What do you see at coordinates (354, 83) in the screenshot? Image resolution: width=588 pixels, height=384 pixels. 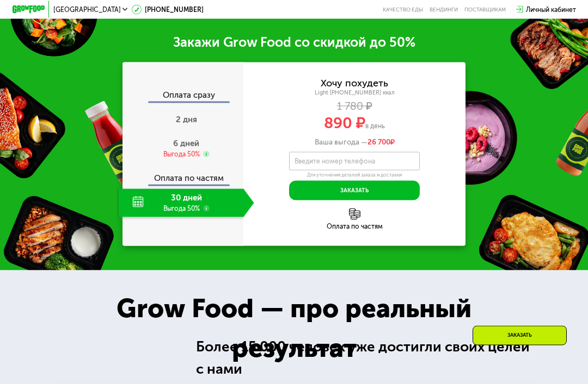 I see `div: Хочу похудеть` at bounding box center [354, 83].